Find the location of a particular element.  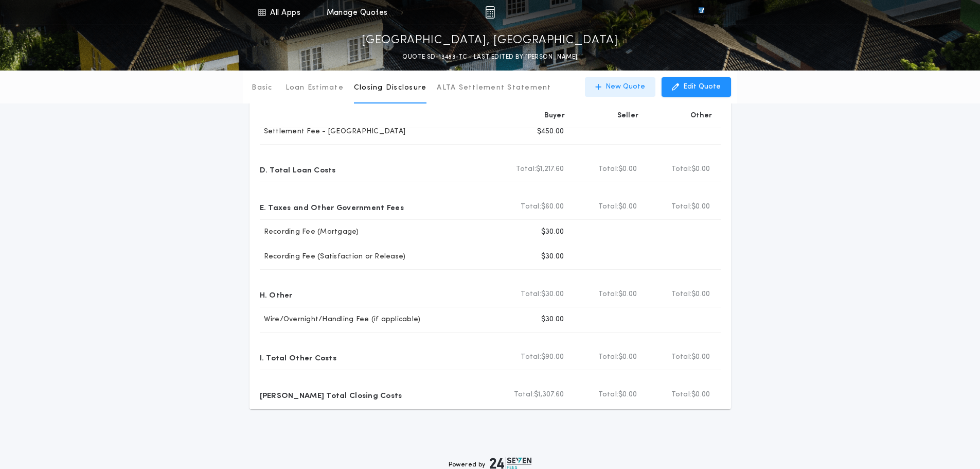

p: Recording Fee (Mortgage) is located at coordinates (309, 232).